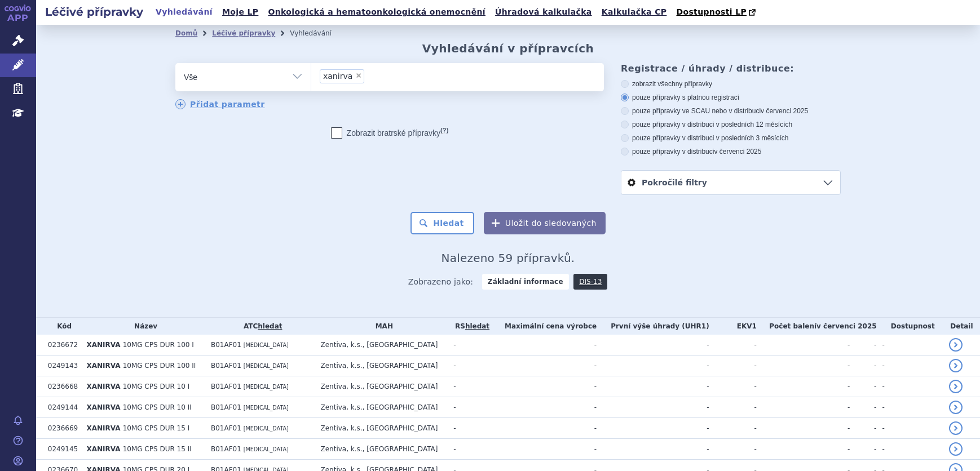 Image resolution: width=980 pixels, height=471 pixels. What do you see at coordinates (442, 223) in the screenshot?
I see `button: Hledat` at bounding box center [442, 223].